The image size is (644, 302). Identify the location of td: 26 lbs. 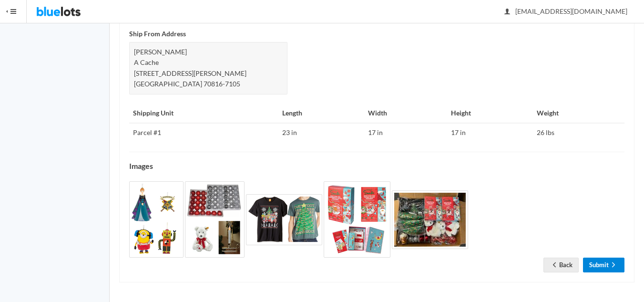
(579, 133).